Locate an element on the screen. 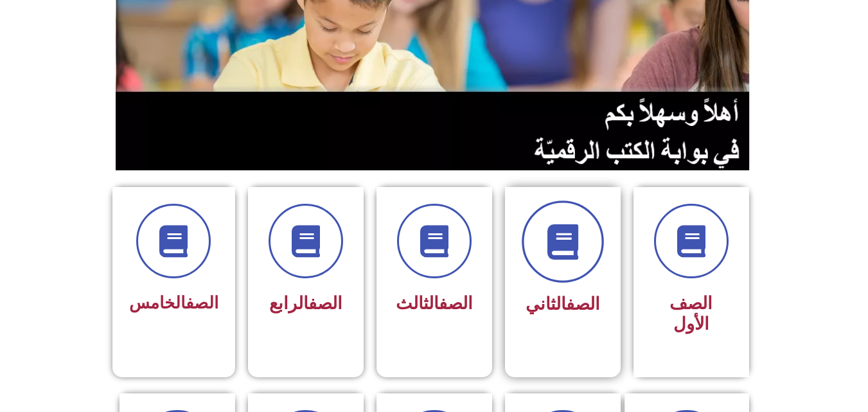 The height and width of the screenshot is (412, 868). span: الثالث is located at coordinates (435, 303).